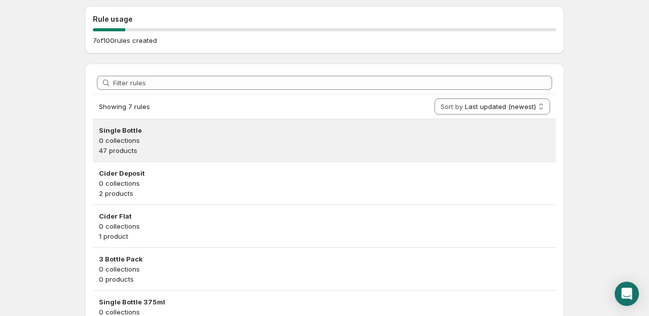 Image resolution: width=649 pixels, height=316 pixels. What do you see at coordinates (325, 19) in the screenshot?
I see `h2: Rule usage` at bounding box center [325, 19].